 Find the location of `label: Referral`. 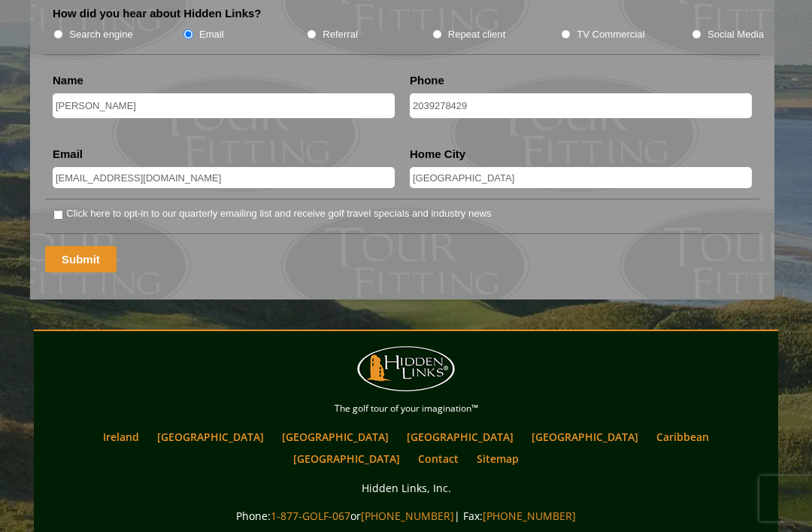

label: Referral is located at coordinates (340, 36).